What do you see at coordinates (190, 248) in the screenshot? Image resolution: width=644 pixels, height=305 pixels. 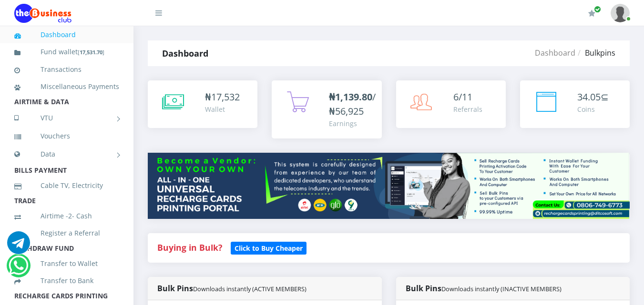 I see `strong: Buying in Bulk?` at bounding box center [190, 248].